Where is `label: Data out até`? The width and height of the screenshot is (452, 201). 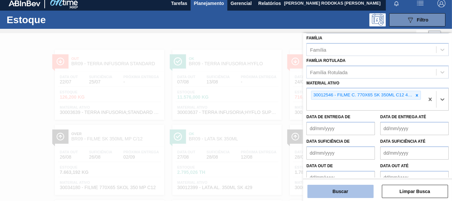 label: Data out até is located at coordinates (395, 166).